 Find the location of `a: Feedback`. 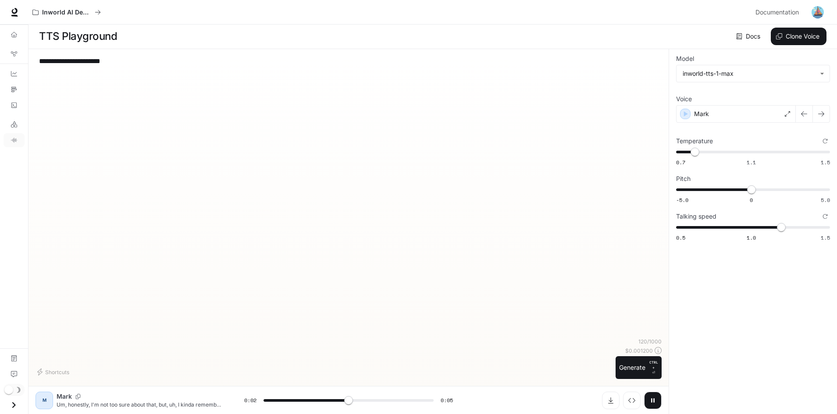

a: Feedback is located at coordinates (14, 374).